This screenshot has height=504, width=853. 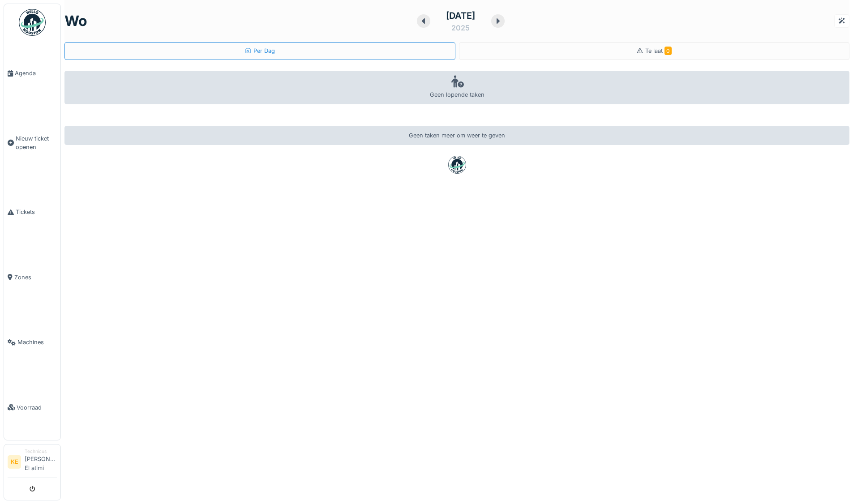 What do you see at coordinates (33, 142) in the screenshot?
I see `a: Nieuw ticket openen` at bounding box center [33, 142].